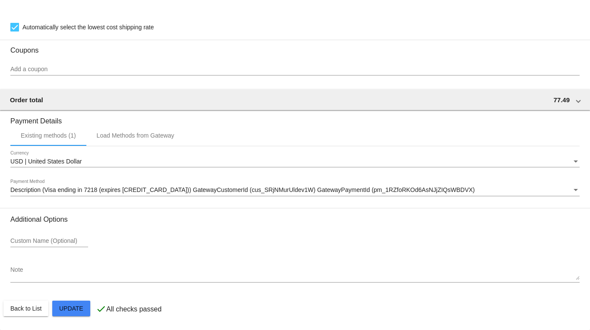 Image resolution: width=590 pixels, height=330 pixels. I want to click on h3: Coupons, so click(295, 47).